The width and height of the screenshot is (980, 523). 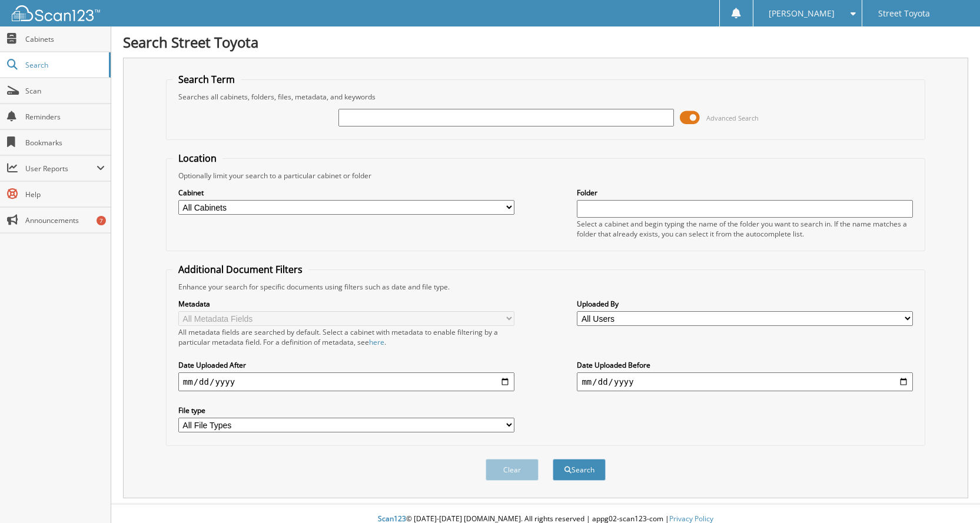 What do you see at coordinates (512, 469) in the screenshot?
I see `button: Clear` at bounding box center [512, 469].